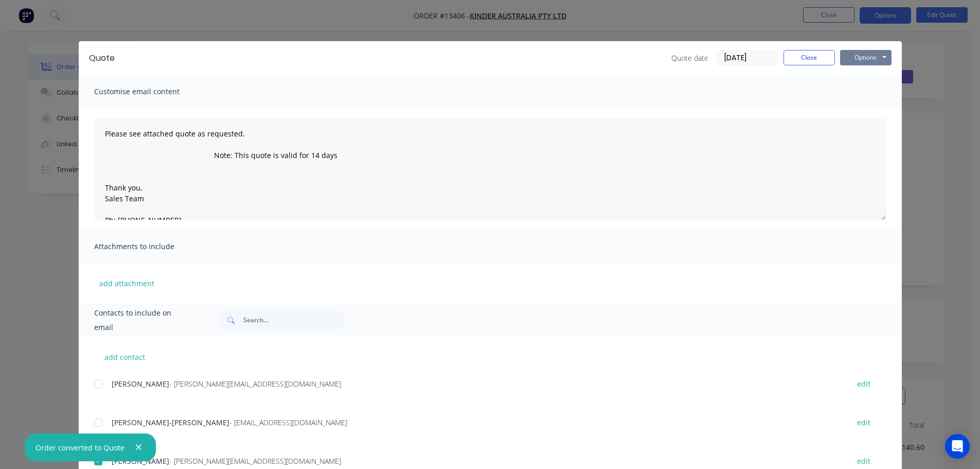 The height and width of the screenshot is (469, 980). Describe the element at coordinates (958, 447) in the screenshot. I see `div: Open Intercom Messenger` at that location.